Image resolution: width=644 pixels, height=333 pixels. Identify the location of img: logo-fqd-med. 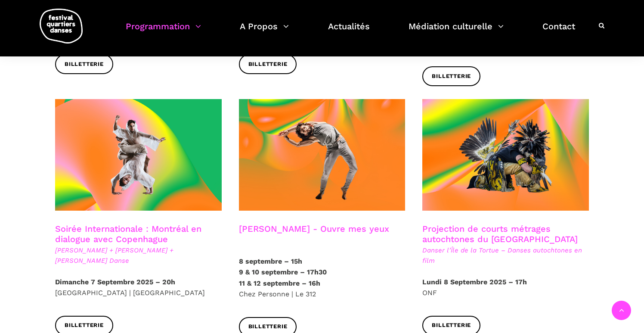
(61, 26).